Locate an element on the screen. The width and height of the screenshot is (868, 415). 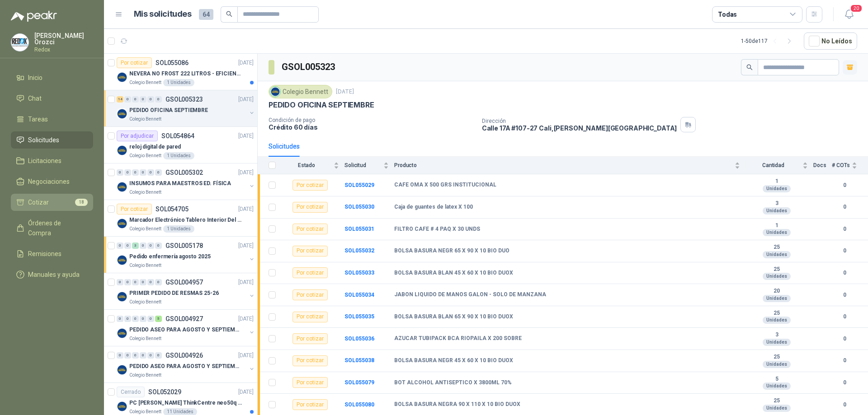
b: AZUCAR TUBIPACK BCA RIOPAILA X 200 SOBRE is located at coordinates (458, 339).